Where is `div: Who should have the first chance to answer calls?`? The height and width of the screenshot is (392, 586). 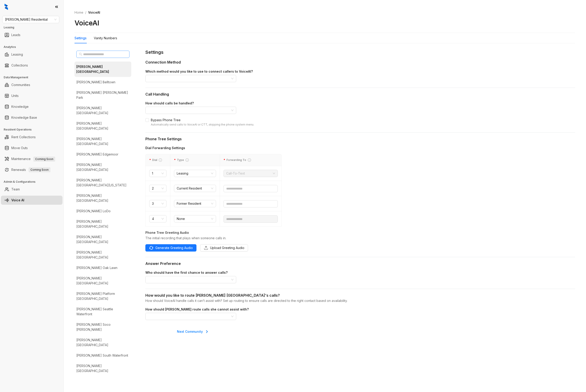
div: Who should have the first chance to answer calls? is located at coordinates (361, 273).